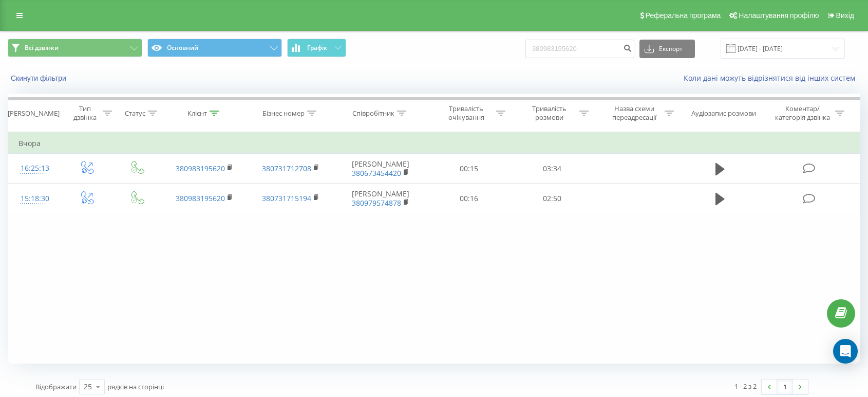  I want to click on button: Всі дзвінки, so click(75, 48).